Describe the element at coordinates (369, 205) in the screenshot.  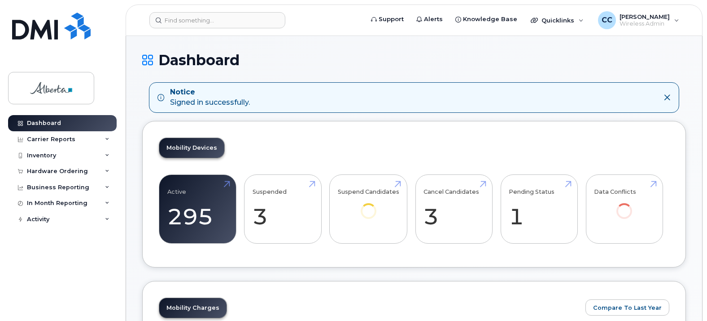
I see `a: Suspend Candidates` at that location.